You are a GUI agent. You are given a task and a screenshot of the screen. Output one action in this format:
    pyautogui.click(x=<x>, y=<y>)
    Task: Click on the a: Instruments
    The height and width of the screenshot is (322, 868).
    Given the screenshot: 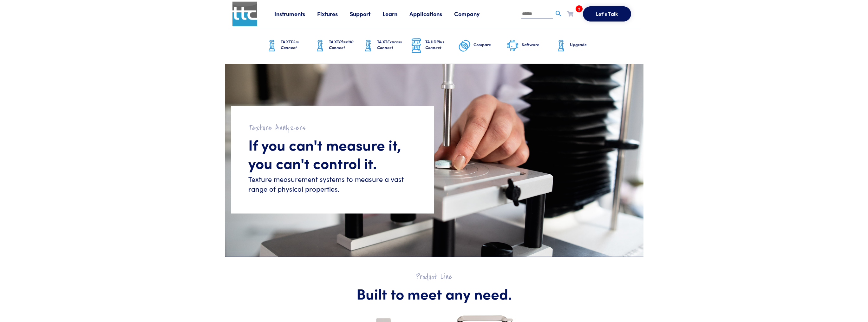 What is the action you would take?
    pyautogui.click(x=295, y=13)
    